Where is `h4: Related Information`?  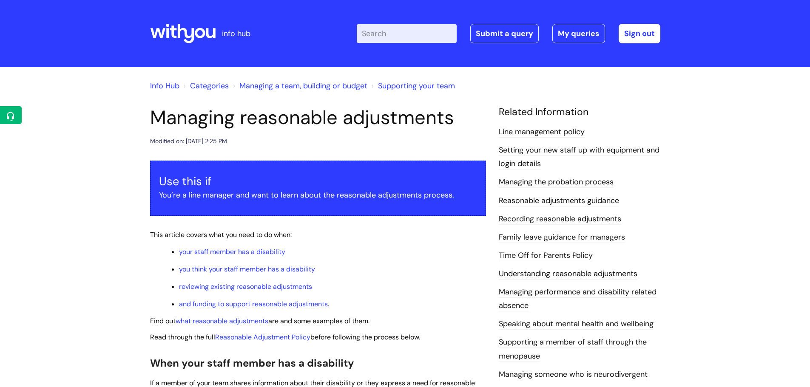
h4: Related Information is located at coordinates (580, 112).